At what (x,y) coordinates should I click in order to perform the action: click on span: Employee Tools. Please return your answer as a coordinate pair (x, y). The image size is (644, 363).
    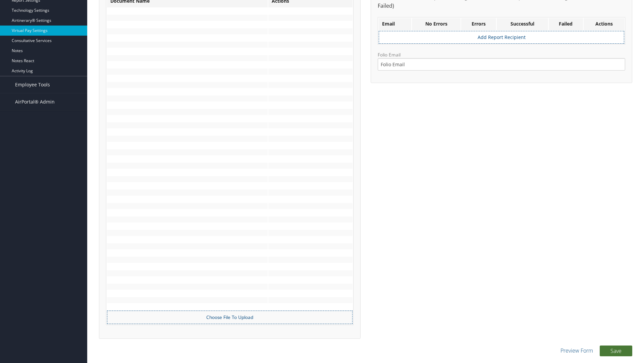
    Looking at the image, I should click on (33, 85).